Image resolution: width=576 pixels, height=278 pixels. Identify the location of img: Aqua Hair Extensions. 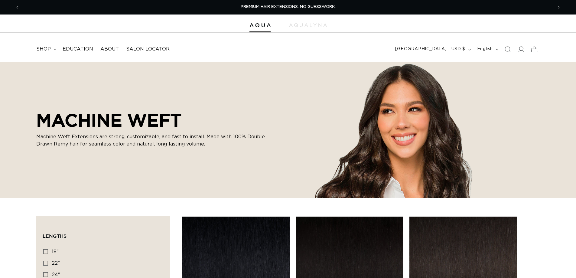
(260, 25).